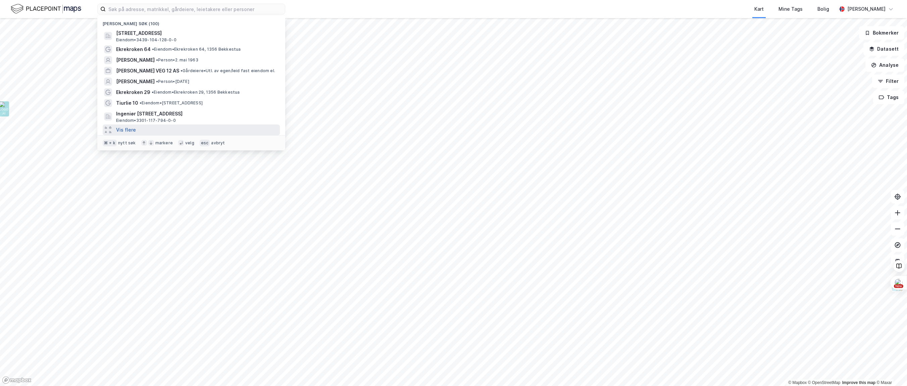 This screenshot has height=386, width=907. Describe the element at coordinates (177, 60) in the screenshot. I see `span: Person • 2. mai 1963` at that location.